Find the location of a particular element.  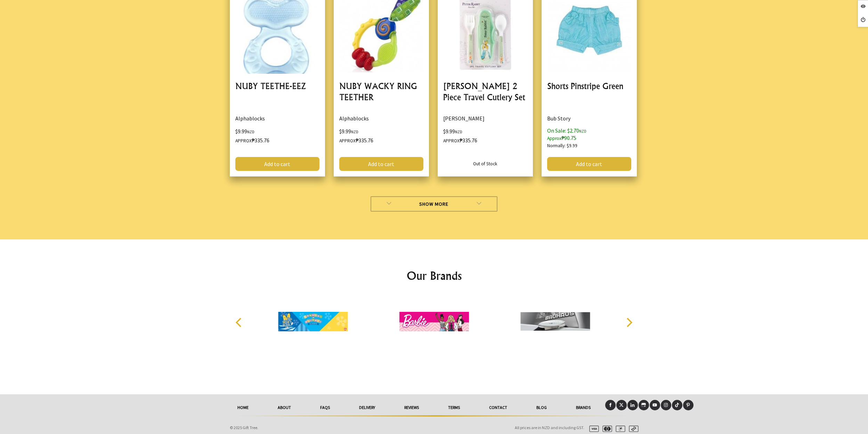

button: Previous is located at coordinates (240, 323).